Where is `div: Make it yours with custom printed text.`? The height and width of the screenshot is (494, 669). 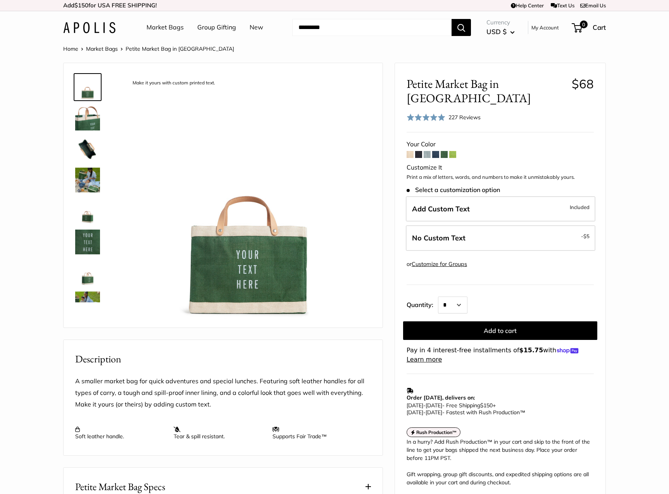 div: Make it yours with custom printed text. is located at coordinates (174, 83).